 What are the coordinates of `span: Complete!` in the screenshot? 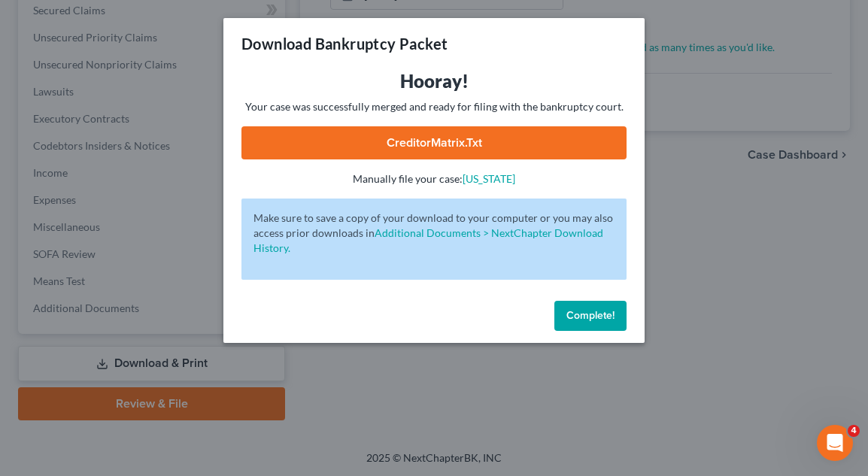 It's located at (590, 315).